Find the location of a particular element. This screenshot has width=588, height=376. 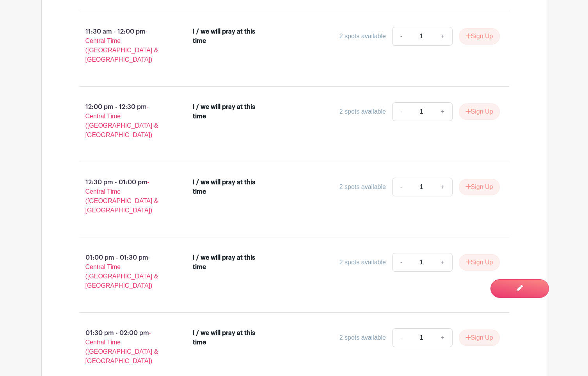

p: 01:00 pm - 01:30 pm is located at coordinates (124, 272).